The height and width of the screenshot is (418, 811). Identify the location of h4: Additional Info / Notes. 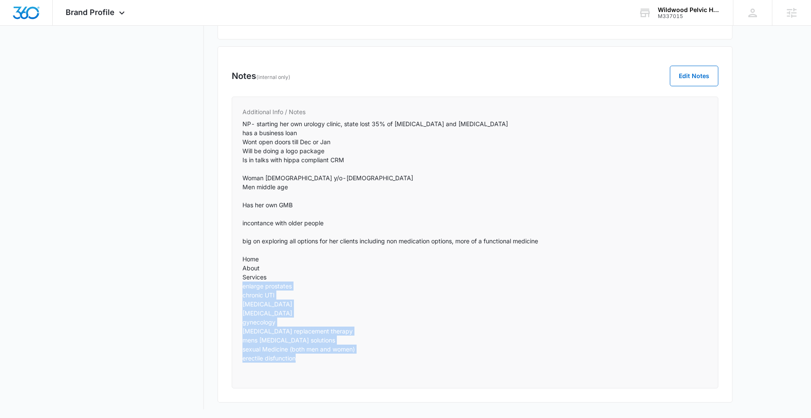
(475, 112).